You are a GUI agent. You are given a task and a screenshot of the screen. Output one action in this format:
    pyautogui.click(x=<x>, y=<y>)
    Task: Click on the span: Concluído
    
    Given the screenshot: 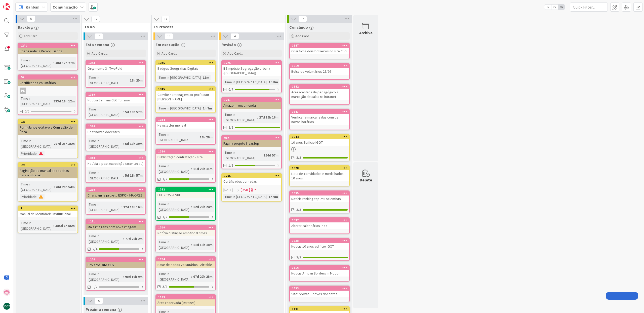 What is the action you would take?
    pyautogui.click(x=299, y=27)
    